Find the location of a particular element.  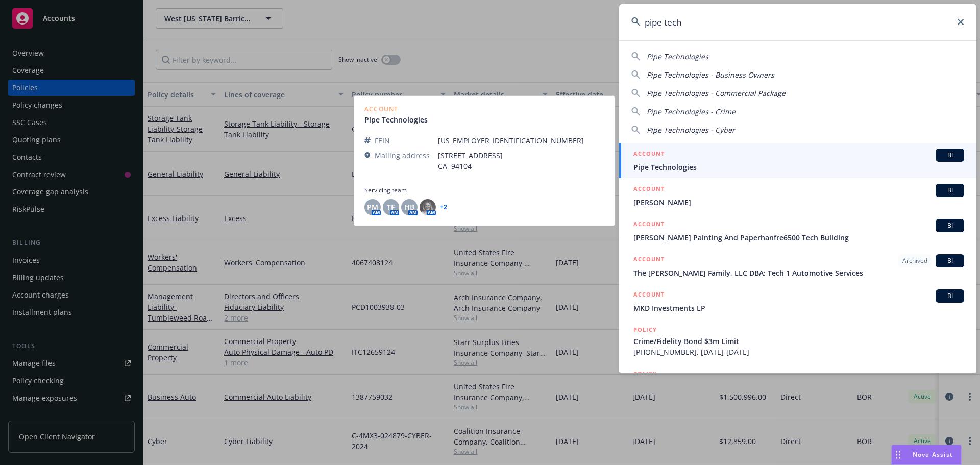

button: Nova Assist is located at coordinates (926, 455).